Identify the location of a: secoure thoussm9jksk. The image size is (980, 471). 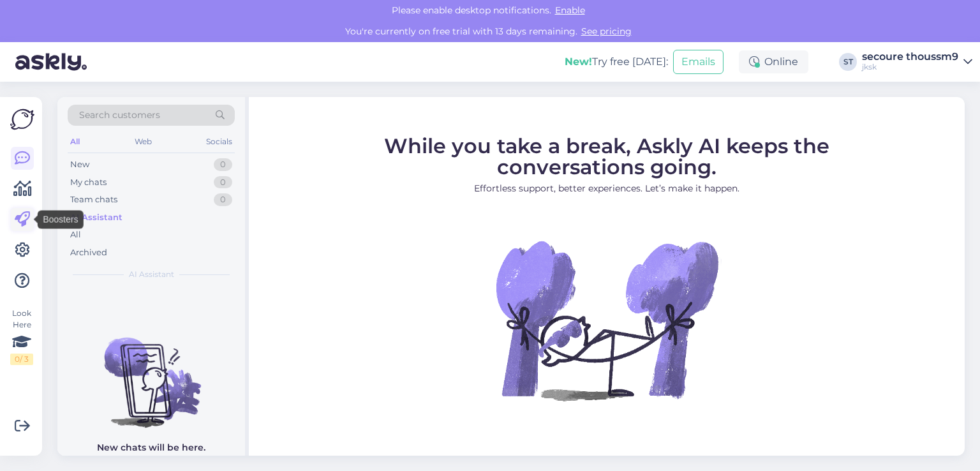
(917, 62).